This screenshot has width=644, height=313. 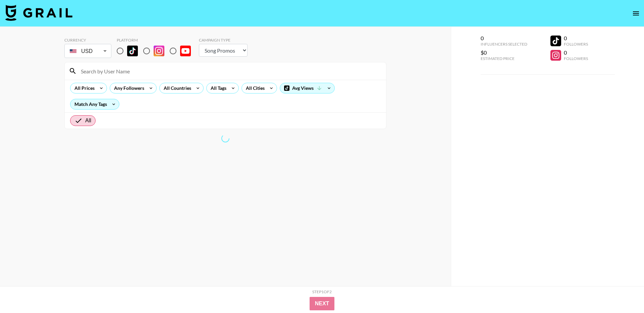 What do you see at coordinates (133, 51) in the screenshot?
I see `img: TikTok` at bounding box center [133, 51].